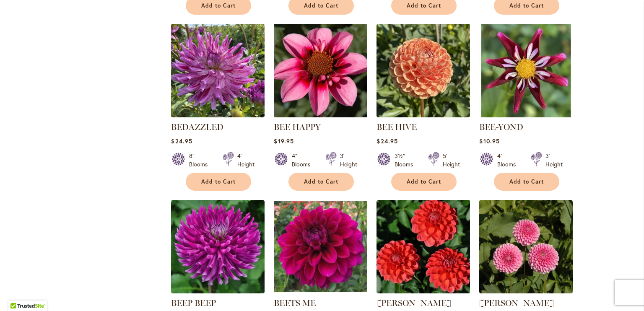 The width and height of the screenshot is (644, 311). I want to click on img: BEETS ME, so click(320, 247).